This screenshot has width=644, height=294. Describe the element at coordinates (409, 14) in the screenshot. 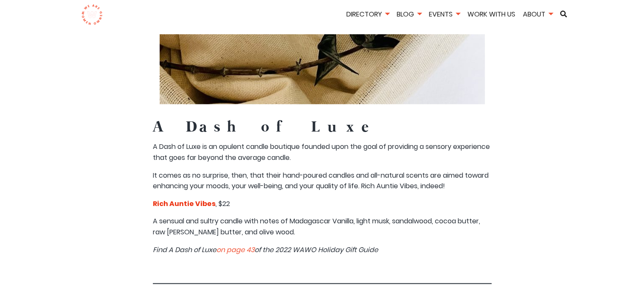

I see `a: Blog` at that location.